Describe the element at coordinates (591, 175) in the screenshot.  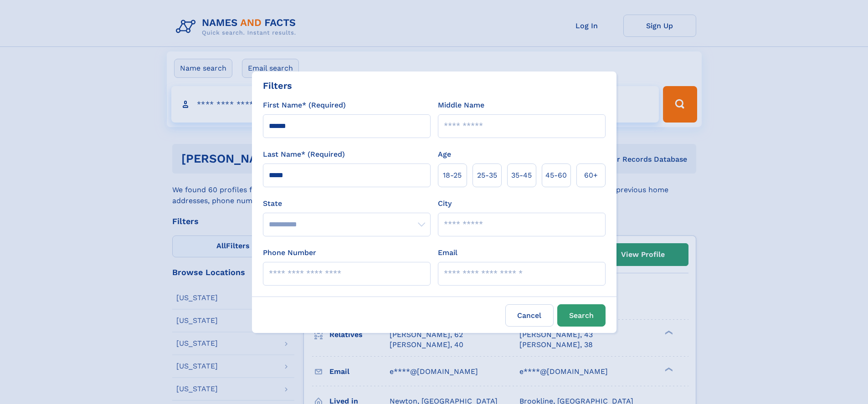
I see `span: 60+` at that location.